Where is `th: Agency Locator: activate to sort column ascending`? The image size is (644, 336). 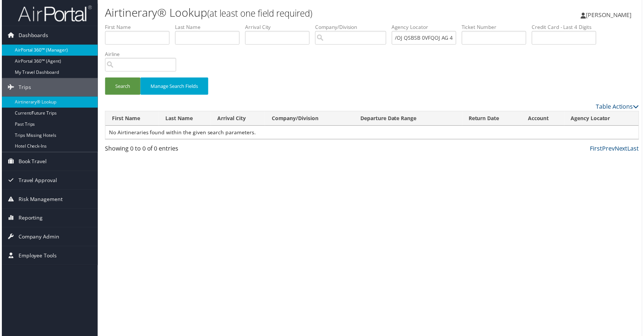
th: Agency Locator: activate to sort column ascending is located at coordinates (603, 119).